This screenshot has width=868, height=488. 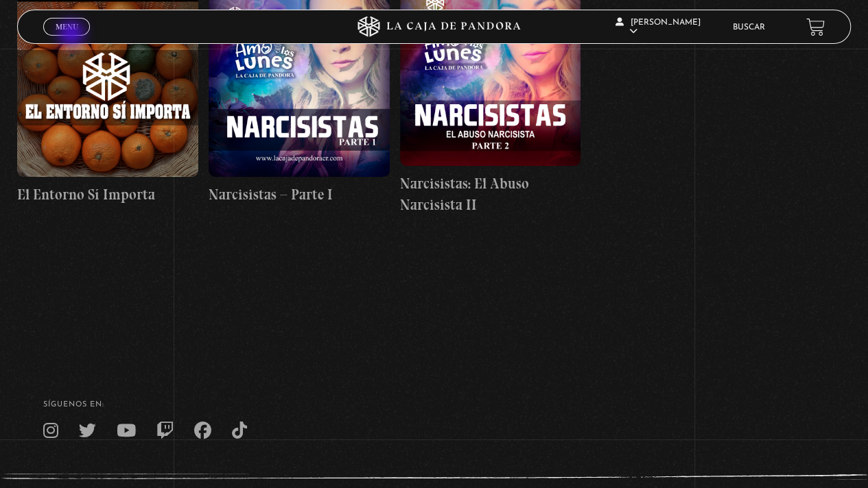 I want to click on h4: El Entorno Sí Importa, so click(x=108, y=195).